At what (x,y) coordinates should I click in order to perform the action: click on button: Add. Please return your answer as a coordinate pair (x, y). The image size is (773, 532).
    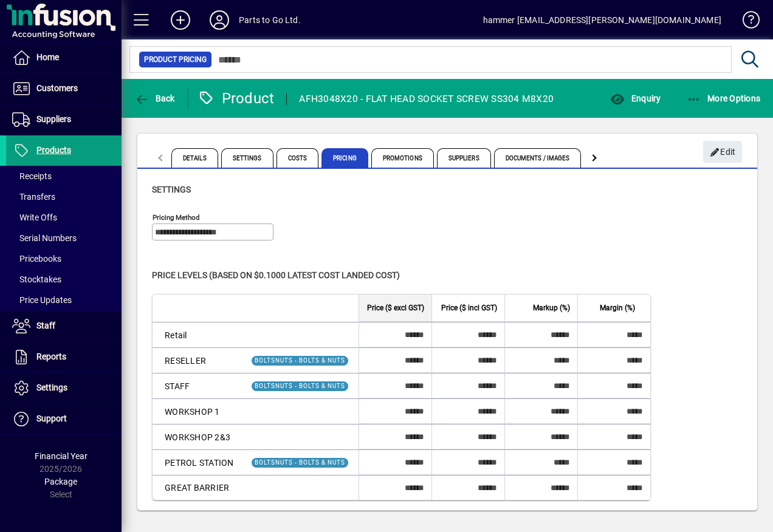
    Looking at the image, I should click on (180, 20).